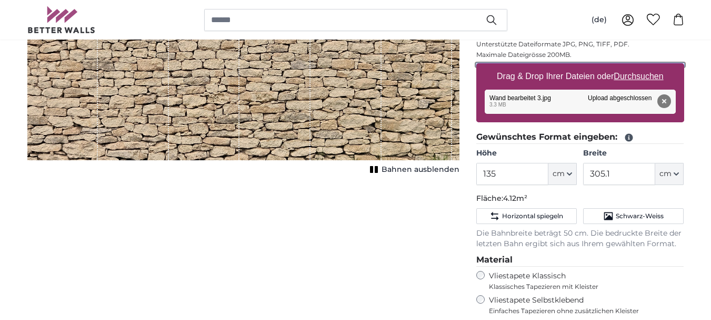  Describe the element at coordinates (587, 311) in the screenshot. I see `span: Einfaches Tapezieren ohne zusätzlichen Kleister` at that location.